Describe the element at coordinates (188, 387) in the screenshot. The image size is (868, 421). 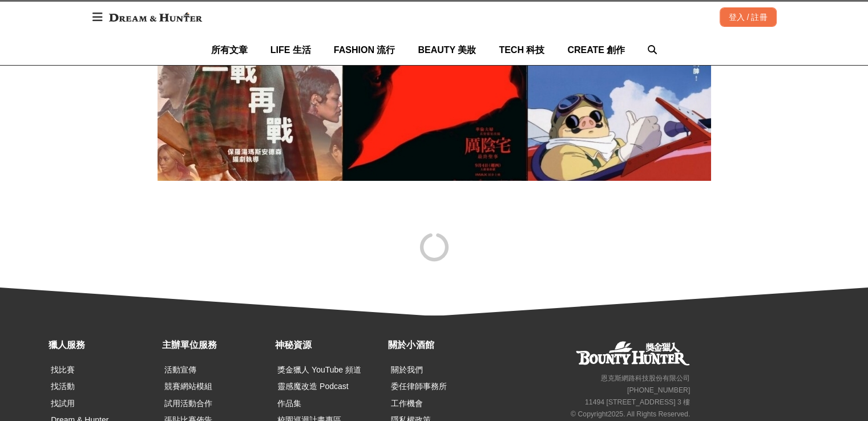
I see `a: 競賽網站模組` at that location.